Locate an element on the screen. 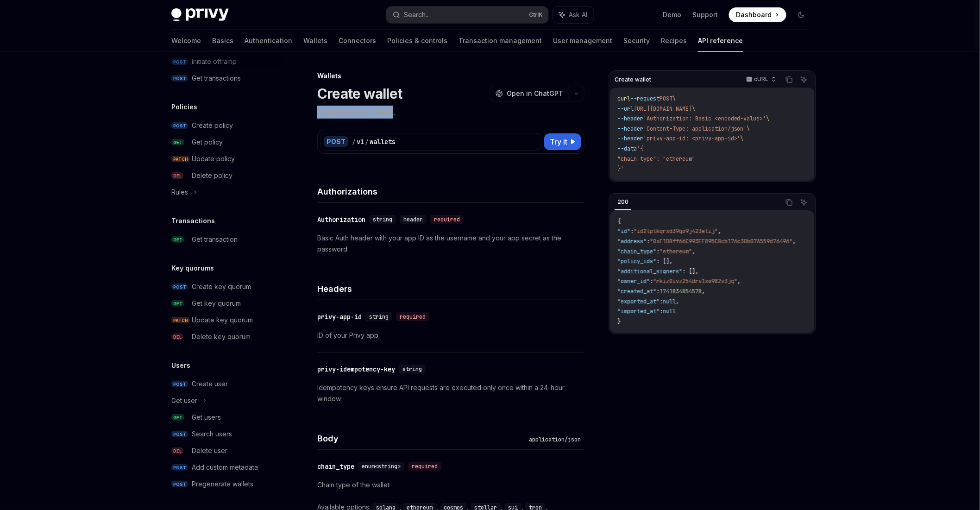 The width and height of the screenshot is (980, 510). a: Support is located at coordinates (705, 15).